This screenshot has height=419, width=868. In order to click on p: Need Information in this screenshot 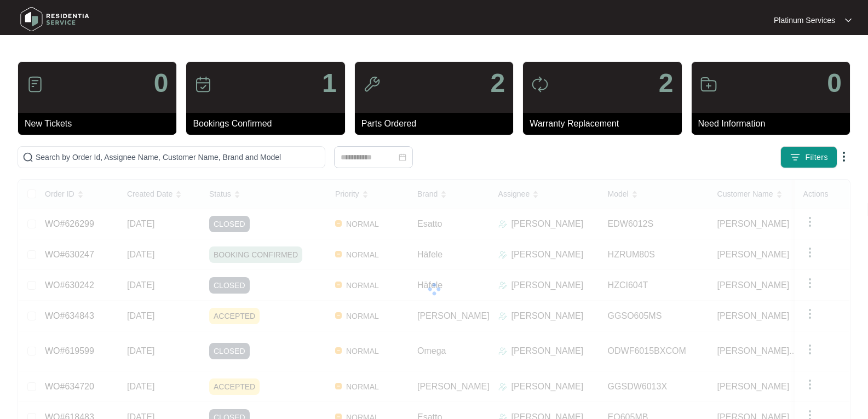, I will do `click(774, 124)`.